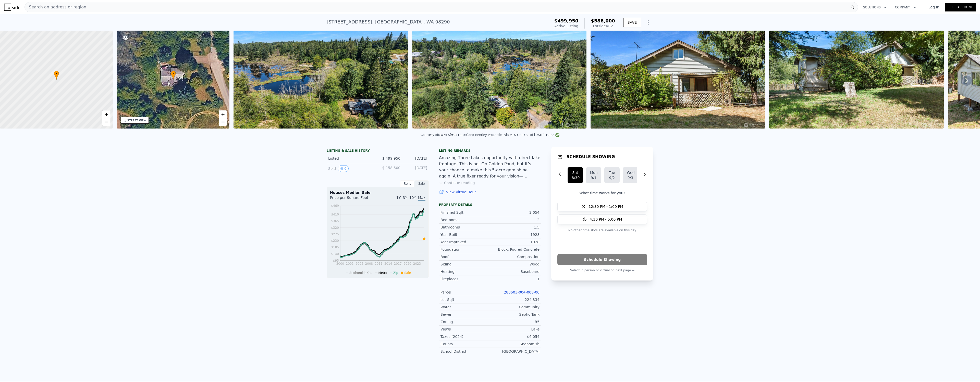  What do you see at coordinates (413, 198) in the screenshot?
I see `span: 10Y` at bounding box center [413, 198].